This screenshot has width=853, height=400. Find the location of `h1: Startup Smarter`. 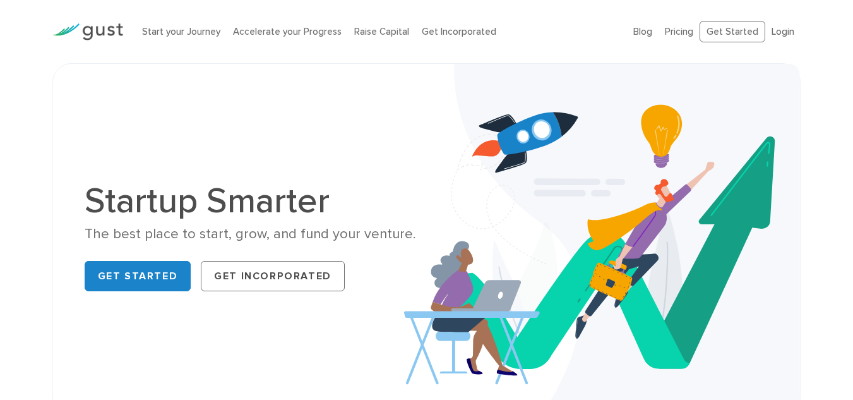

h1: Startup Smarter is located at coordinates (251, 201).